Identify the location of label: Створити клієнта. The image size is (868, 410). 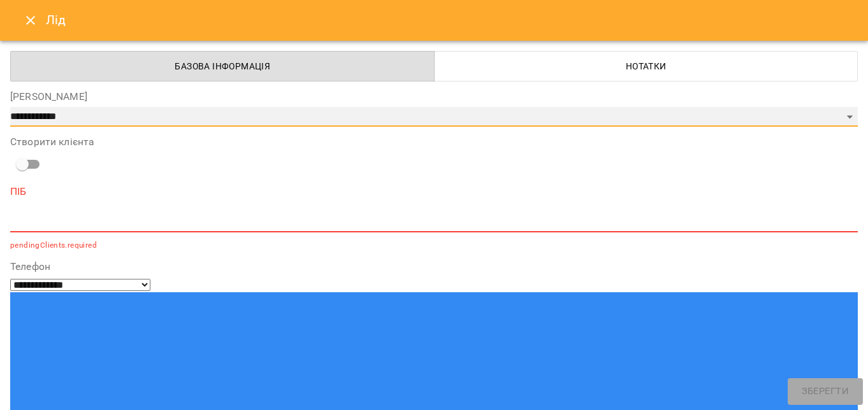
(434, 142).